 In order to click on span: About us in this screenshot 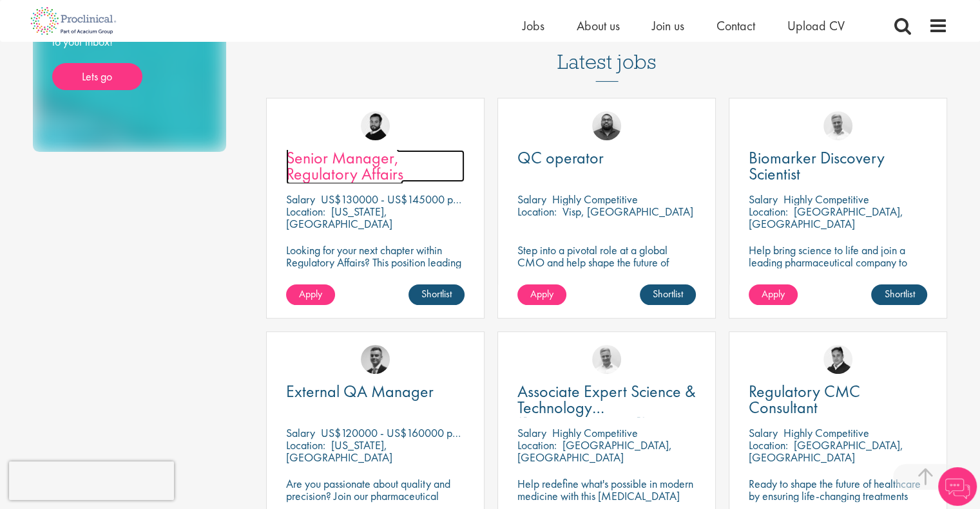, I will do `click(598, 26)`.